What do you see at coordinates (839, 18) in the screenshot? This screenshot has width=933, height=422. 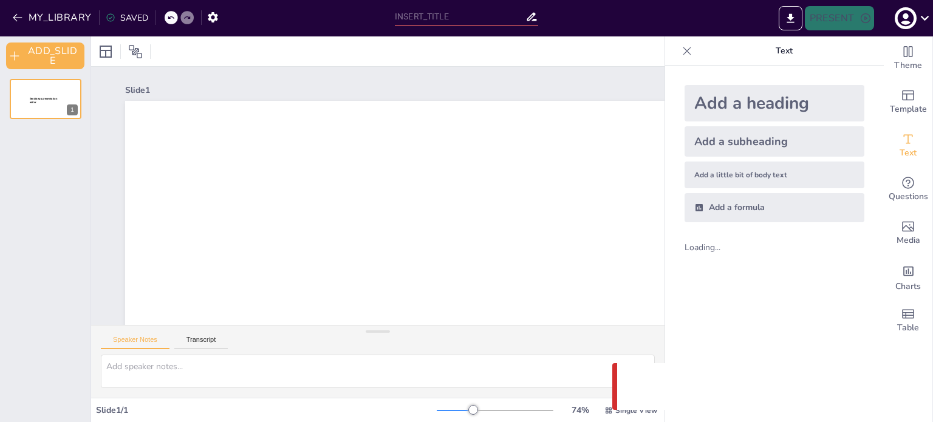 I see `button: PRESENT` at bounding box center [839, 18].